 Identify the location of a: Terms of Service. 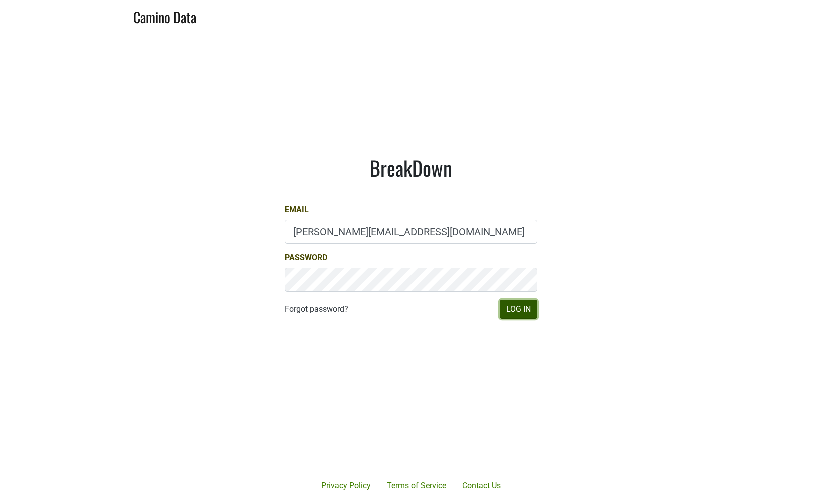
(417, 486).